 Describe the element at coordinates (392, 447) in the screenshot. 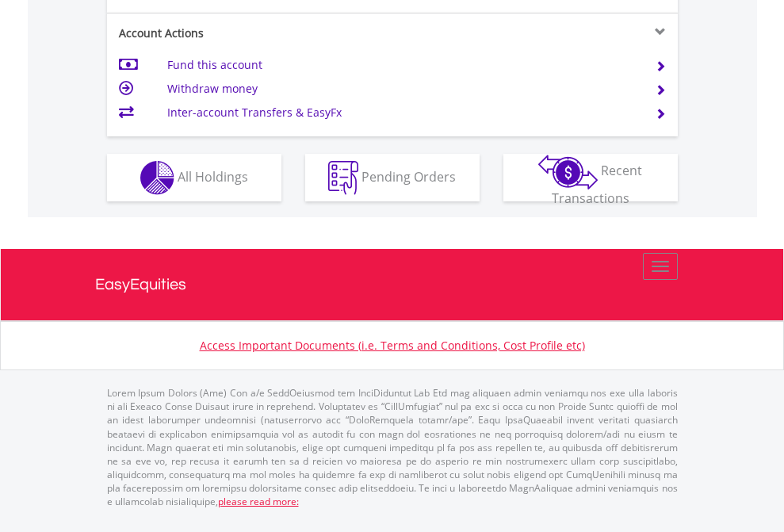

I see `p: Lorem Ipsum Dolors (Ame) Con a/e SeddOeiusmod tem InciDiduntut Lab Etd mag aliquaen admin veniamq...` at that location.